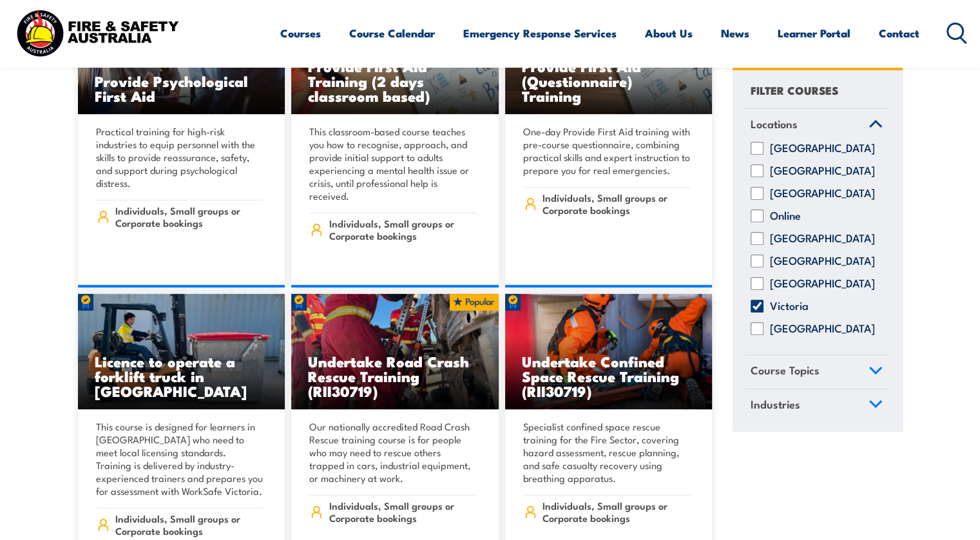 The height and width of the screenshot is (540, 980). What do you see at coordinates (607, 453) in the screenshot?
I see `p: Specialist confined space rescue training for the Fire Sector, covering hazard assessment, rescue...` at bounding box center [607, 453].